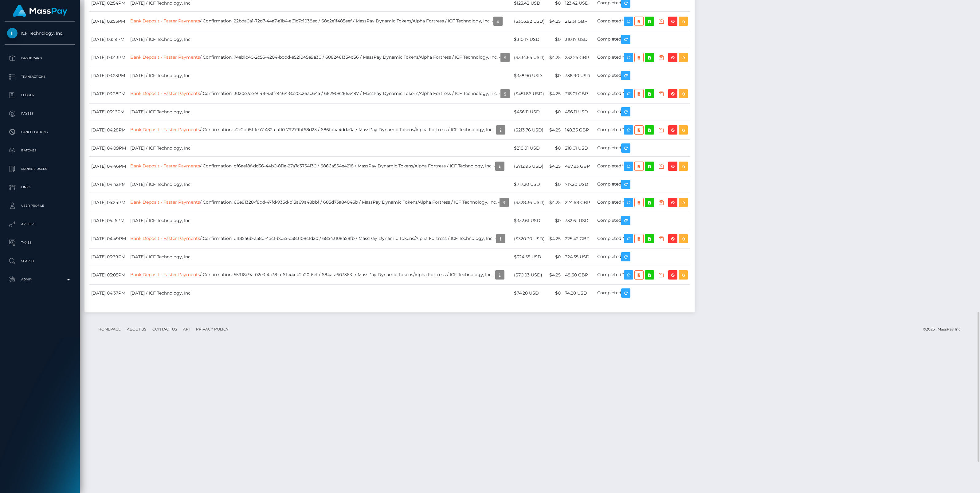 The height and width of the screenshot is (493, 980). I want to click on p: Payees, so click(40, 114).